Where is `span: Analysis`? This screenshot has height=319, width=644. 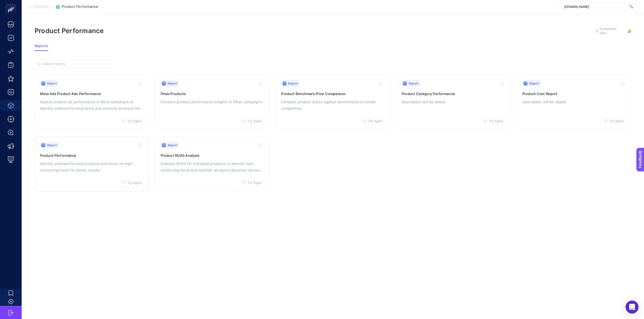
span: Analysis is located at coordinates (41, 7).